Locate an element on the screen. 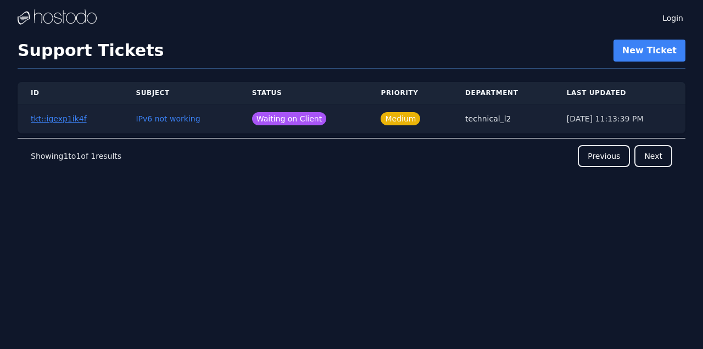 Image resolution: width=703 pixels, height=349 pixels. th: Status is located at coordinates (303, 93).